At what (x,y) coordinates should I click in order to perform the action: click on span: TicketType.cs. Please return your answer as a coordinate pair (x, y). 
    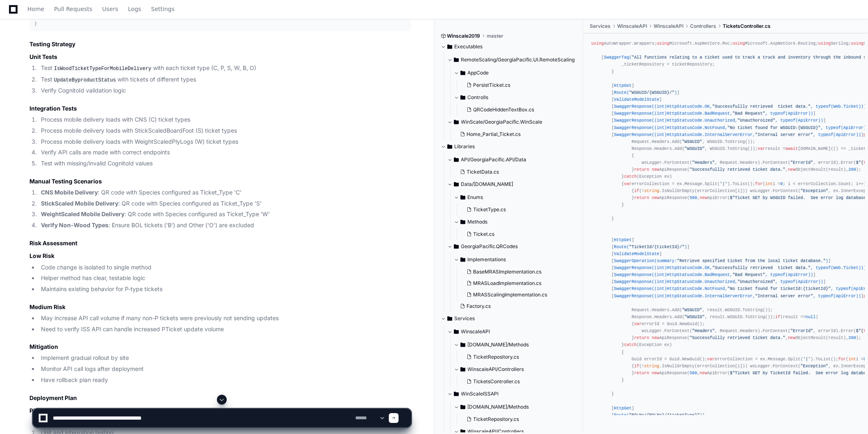
    Looking at the image, I should click on (490, 210).